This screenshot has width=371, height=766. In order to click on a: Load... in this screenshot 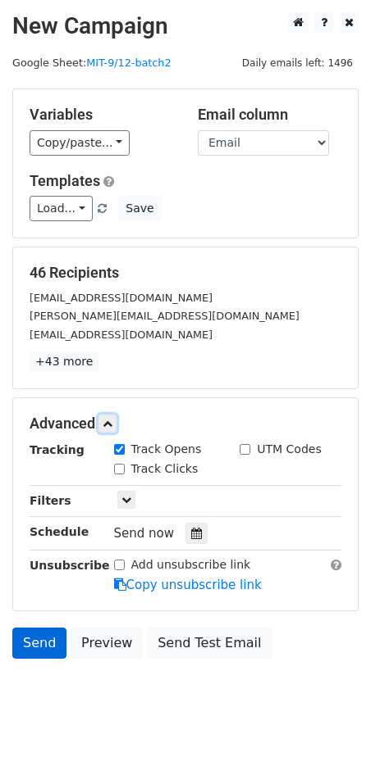, I will do `click(61, 208)`.